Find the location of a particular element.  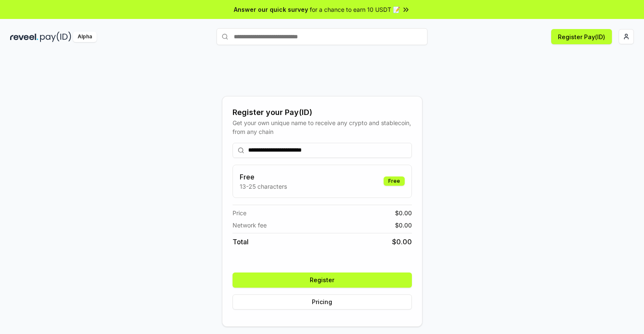

img: reveel_dark is located at coordinates (24, 37).